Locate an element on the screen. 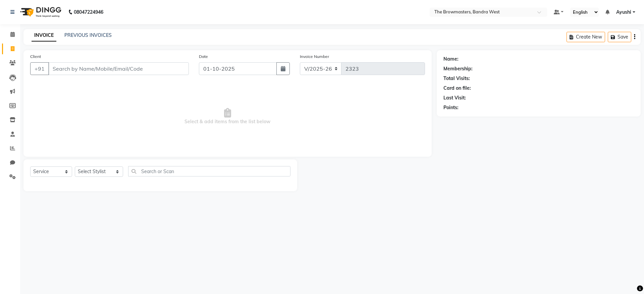  label: Date is located at coordinates (203, 56).